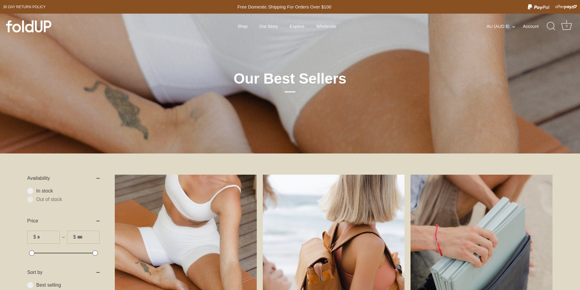  Describe the element at coordinates (287, 26) in the screenshot. I see `div: Primary navigation` at that location.